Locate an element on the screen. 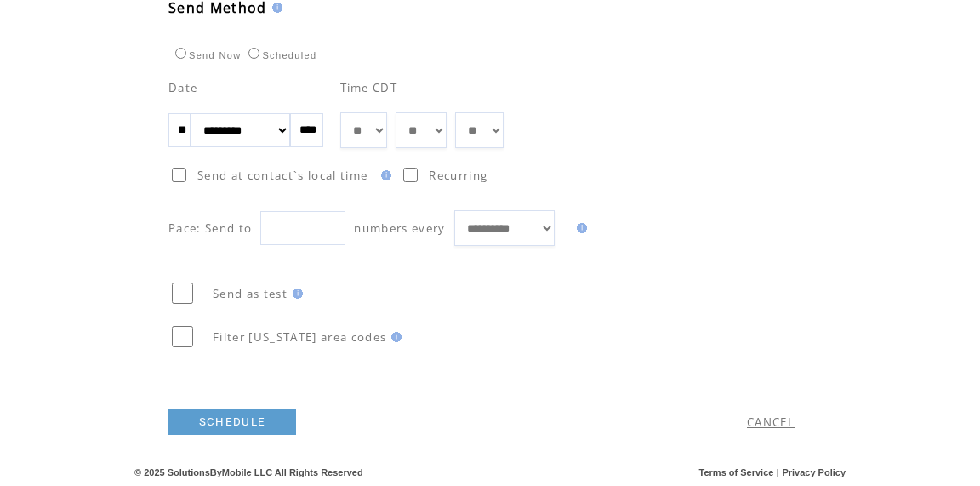 This screenshot has width=980, height=486. a: SCHEDULE is located at coordinates (232, 422).